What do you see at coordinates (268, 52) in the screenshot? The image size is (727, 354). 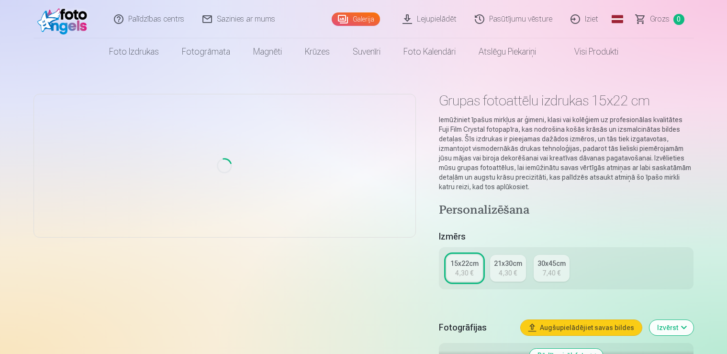 I see `a: Magnēti` at bounding box center [268, 52].